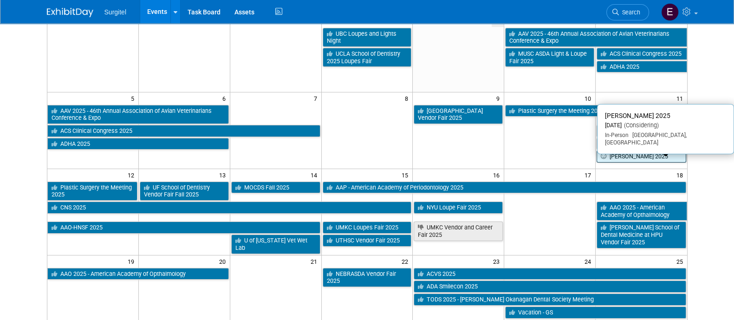  Describe the element at coordinates (616, 135) in the screenshot. I see `span: In-Person` at that location.